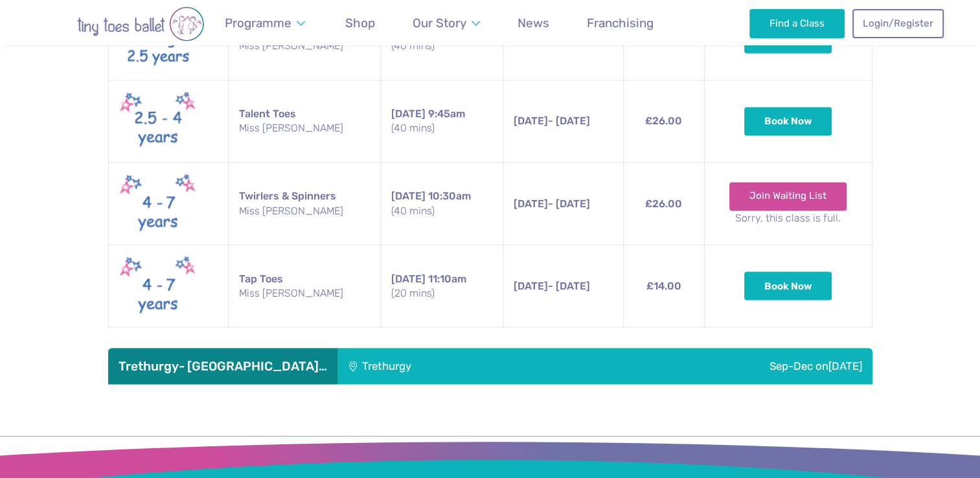 This screenshot has height=478, width=980. I want to click on span: News, so click(533, 23).